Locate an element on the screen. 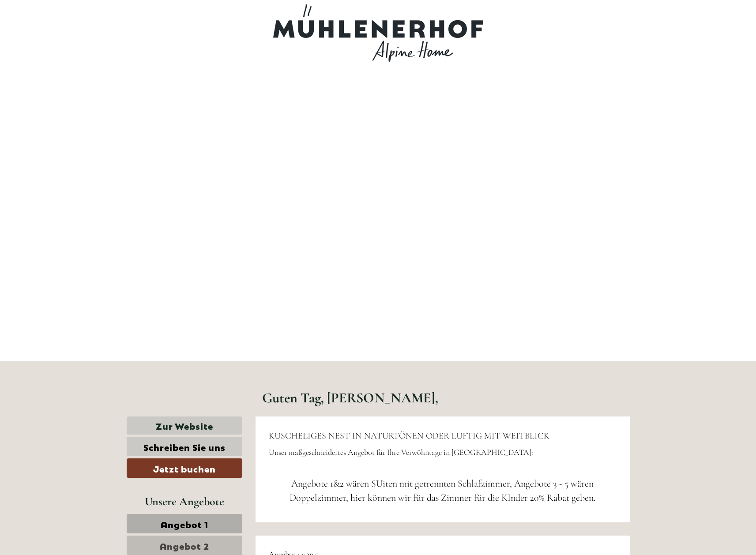 The image size is (756, 555). div: Unsere Angebote is located at coordinates (184, 501).